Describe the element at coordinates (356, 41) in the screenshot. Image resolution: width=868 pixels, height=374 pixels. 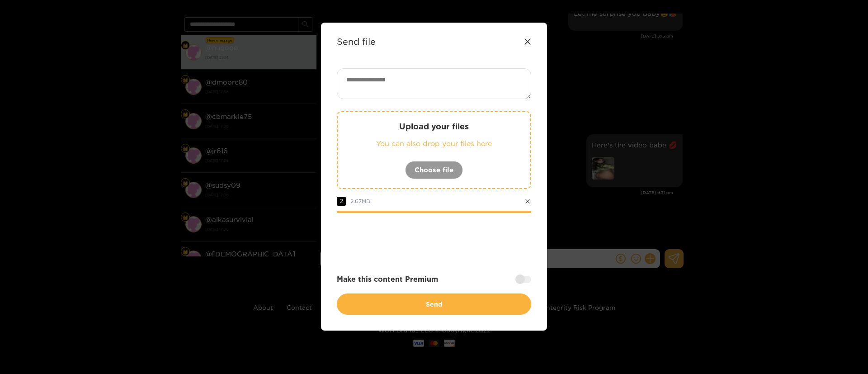
I see `strong: Send file` at that location.